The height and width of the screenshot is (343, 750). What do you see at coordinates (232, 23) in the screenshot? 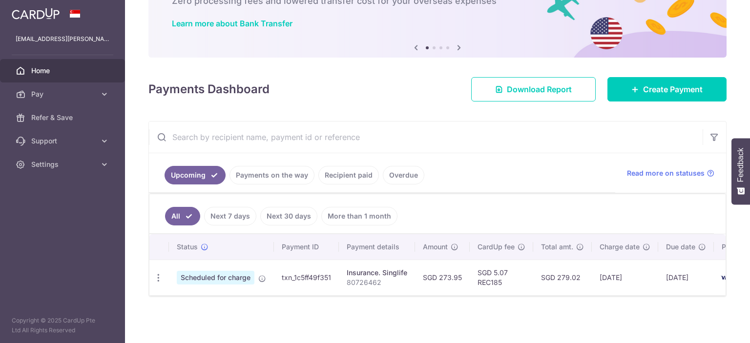
I see `a: Learn more about Bank Transfer` at bounding box center [232, 23].